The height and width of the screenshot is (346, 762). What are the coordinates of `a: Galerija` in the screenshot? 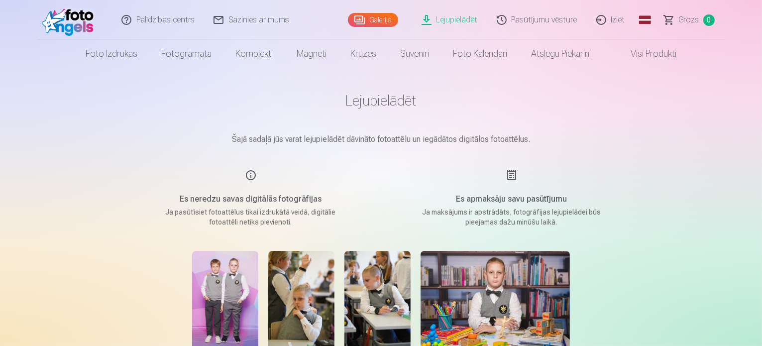 It's located at (373, 20).